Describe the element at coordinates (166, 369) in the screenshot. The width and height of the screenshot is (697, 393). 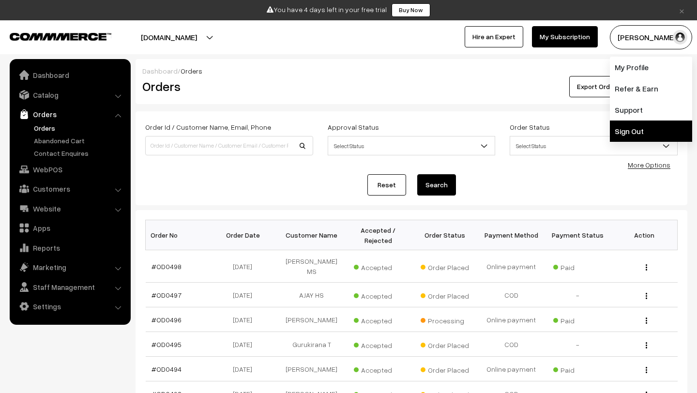
I see `a: #OD0494` at that location.